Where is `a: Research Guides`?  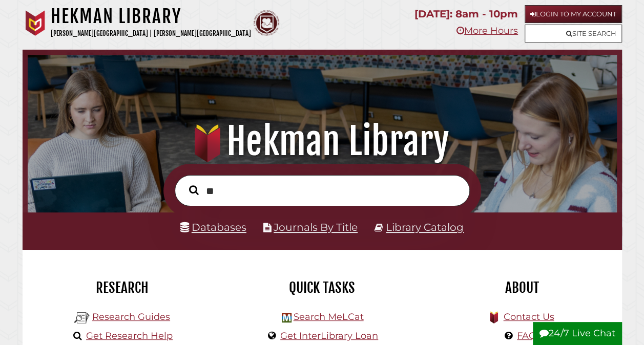
a: Research Guides is located at coordinates (131, 317).